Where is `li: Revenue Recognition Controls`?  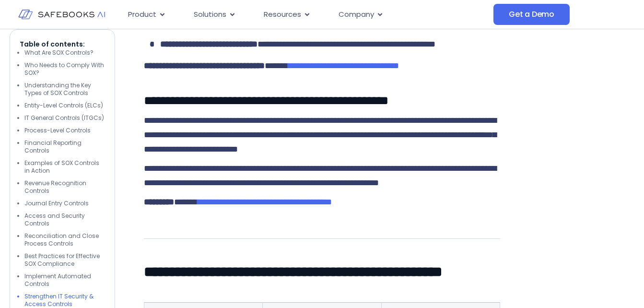 li: Revenue Recognition Controls is located at coordinates (65, 187).